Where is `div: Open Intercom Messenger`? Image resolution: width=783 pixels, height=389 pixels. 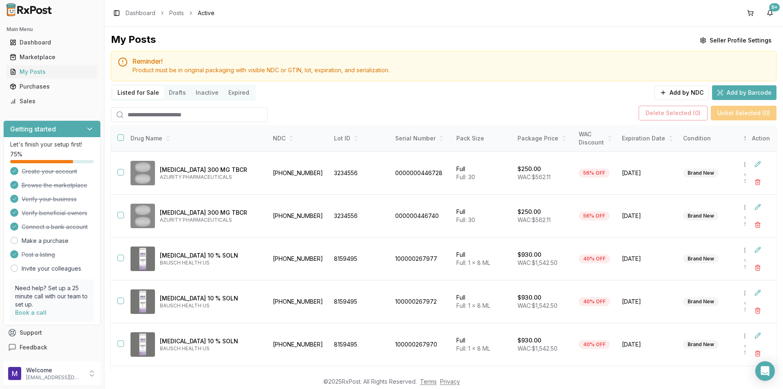
div: Open Intercom Messenger is located at coordinates (765, 371).